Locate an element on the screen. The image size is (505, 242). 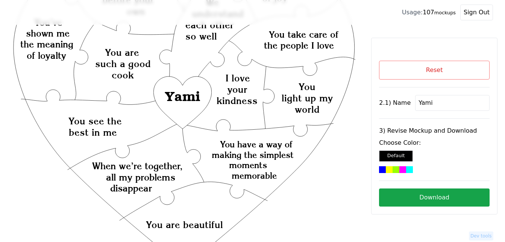
text: world is located at coordinates (307, 109).